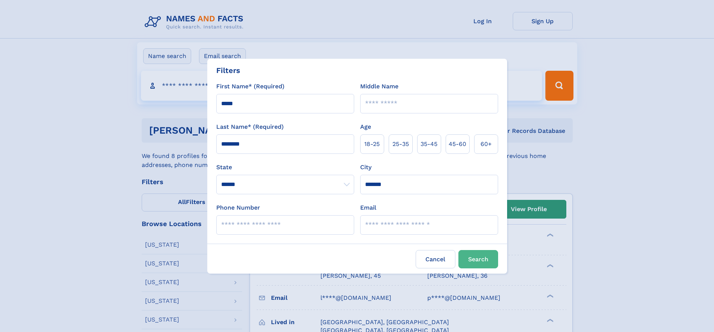 The width and height of the screenshot is (714, 332). I want to click on div: Filters, so click(228, 70).